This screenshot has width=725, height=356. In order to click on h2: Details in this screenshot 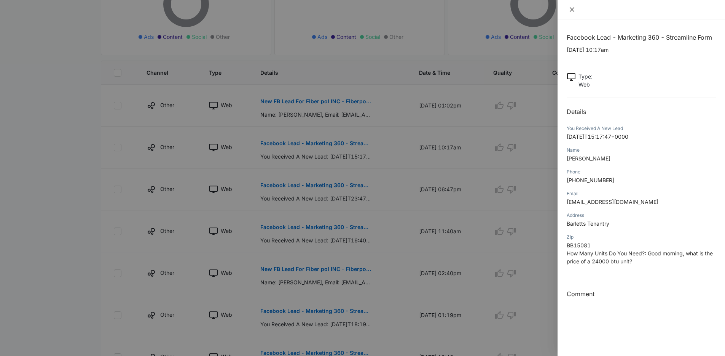, I will do `click(641, 112)`.